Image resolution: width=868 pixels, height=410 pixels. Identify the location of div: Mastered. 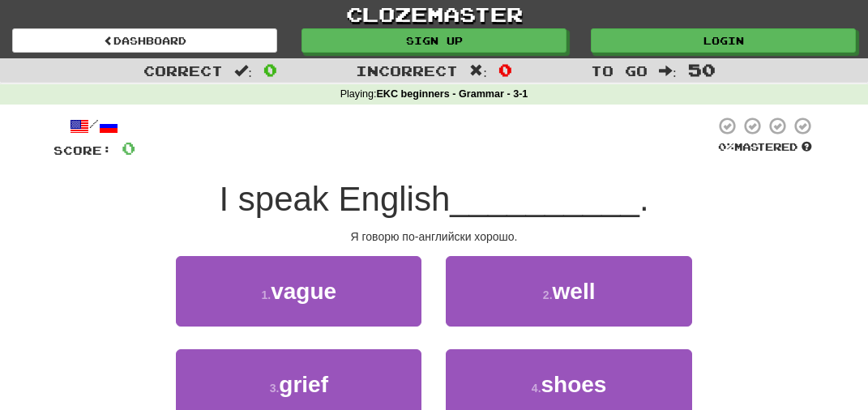
(765, 148).